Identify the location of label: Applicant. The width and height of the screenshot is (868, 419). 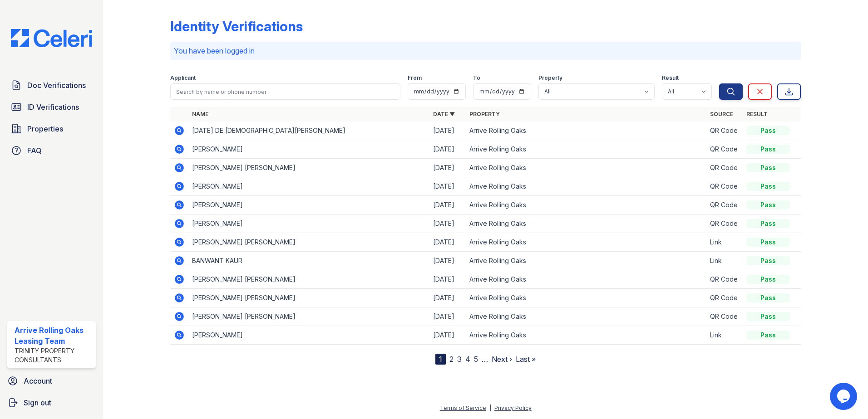
(183, 78).